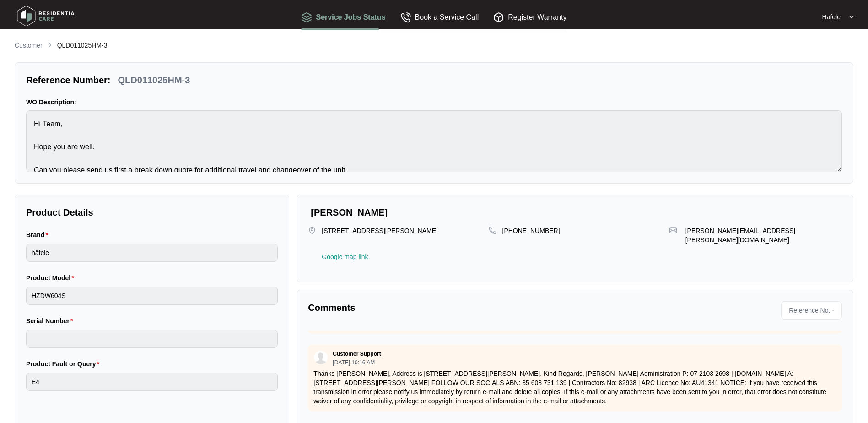  What do you see at coordinates (82, 45) in the screenshot?
I see `span: QLD011025HM-3` at bounding box center [82, 45].